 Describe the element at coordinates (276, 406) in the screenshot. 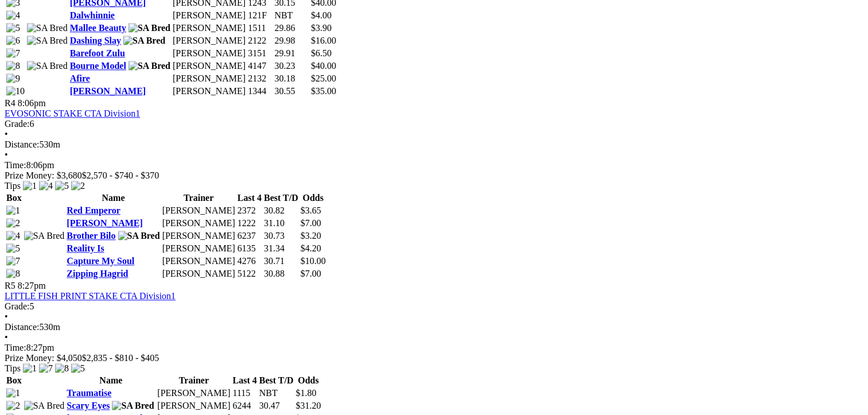

I see `td: 30.47` at that location.